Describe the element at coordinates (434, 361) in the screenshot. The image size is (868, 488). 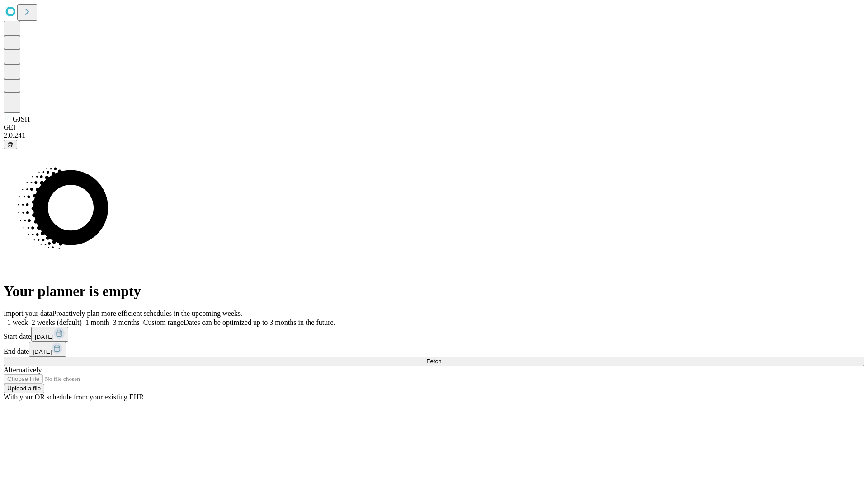
I see `span: Fetch` at that location.